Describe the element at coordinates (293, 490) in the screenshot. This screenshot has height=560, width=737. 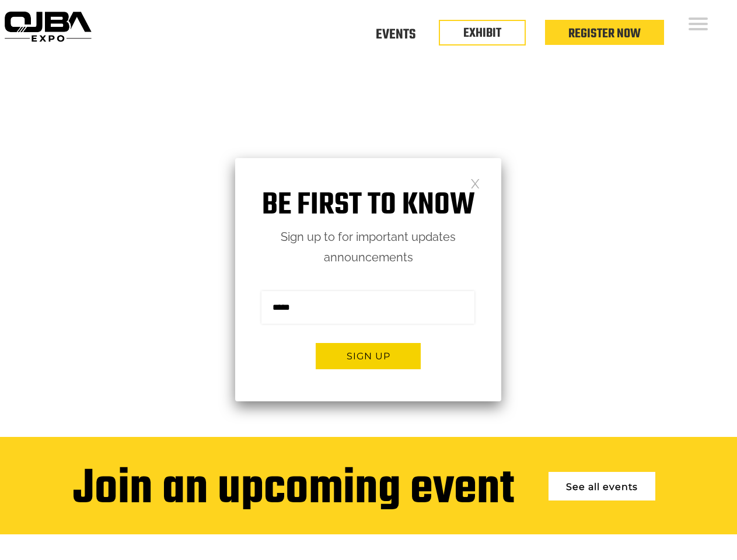
I see `div: Join an upcoming event` at that location.